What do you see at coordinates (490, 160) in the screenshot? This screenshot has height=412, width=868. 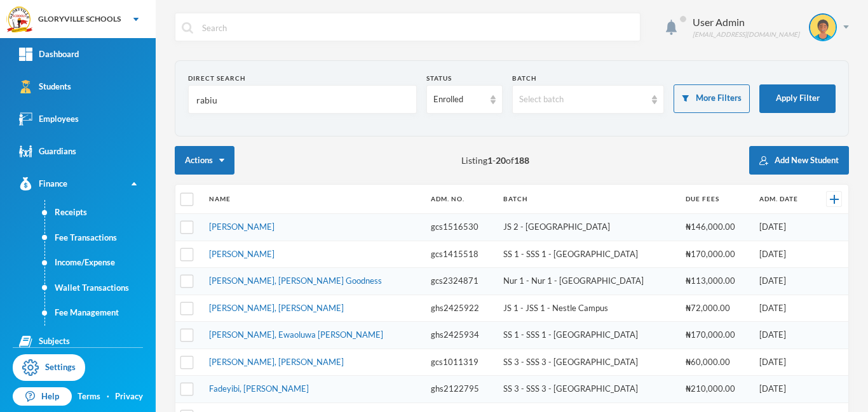 I see `b: 1` at bounding box center [490, 160].